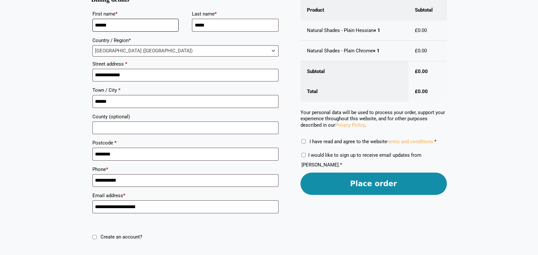  What do you see at coordinates (350, 125) in the screenshot?
I see `a: Privacy Policy` at bounding box center [350, 125].